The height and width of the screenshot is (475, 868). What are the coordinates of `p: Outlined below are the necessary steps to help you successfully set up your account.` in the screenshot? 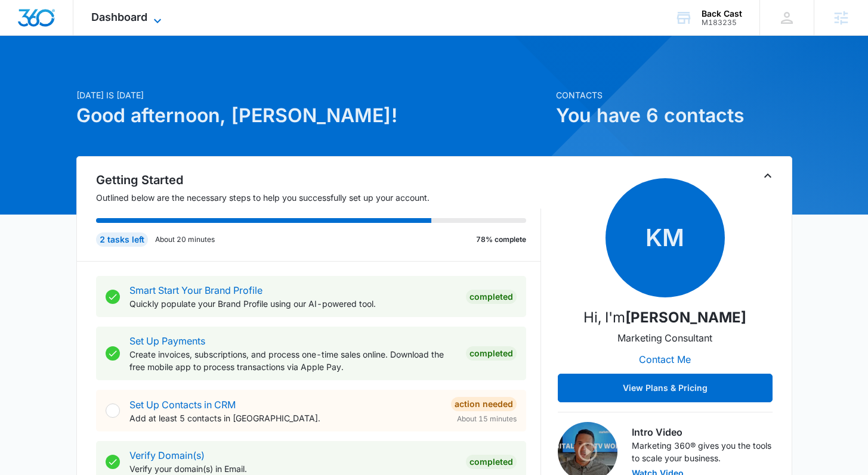 It's located at (319, 197).